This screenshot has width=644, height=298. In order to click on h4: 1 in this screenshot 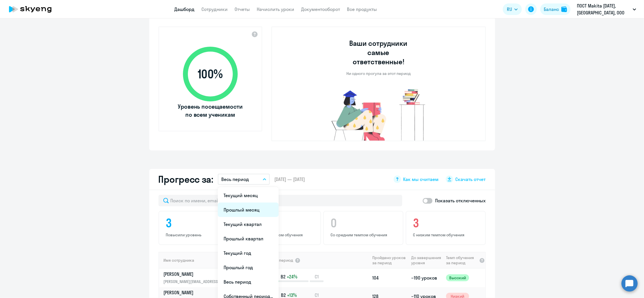, I will do `click(282, 223)`.